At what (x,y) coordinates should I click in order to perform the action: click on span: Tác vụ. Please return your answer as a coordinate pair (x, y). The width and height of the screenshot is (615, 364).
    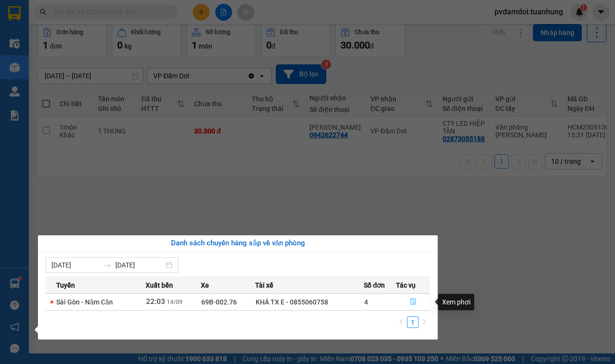
    Looking at the image, I should click on (405, 285).